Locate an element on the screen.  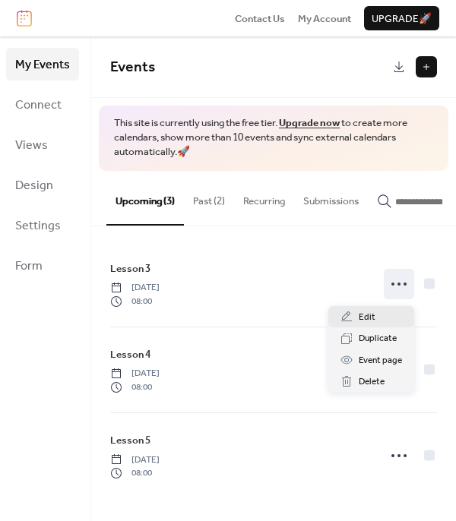
span: Events is located at coordinates (132, 67).